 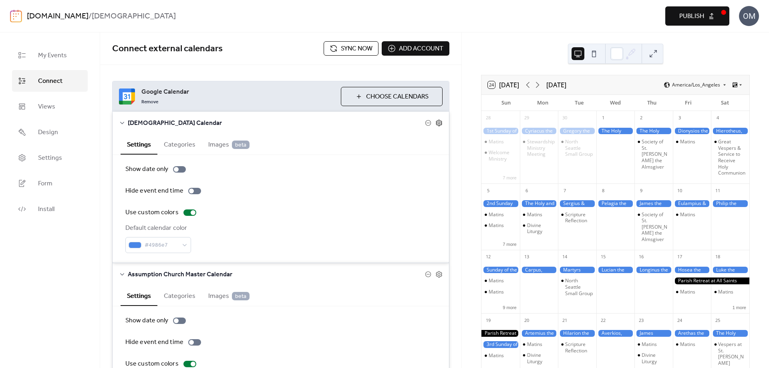 I want to click on div: 8, so click(x=603, y=191).